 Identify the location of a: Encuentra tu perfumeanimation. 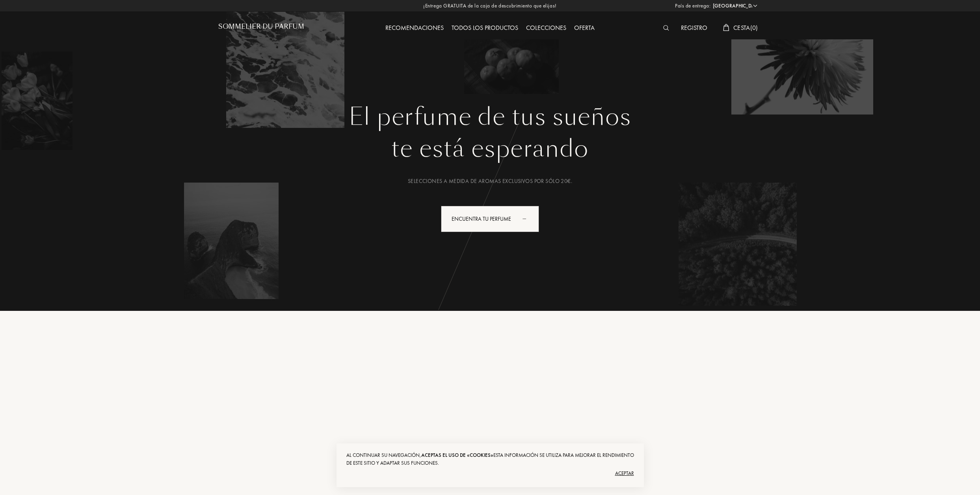
(490, 219).